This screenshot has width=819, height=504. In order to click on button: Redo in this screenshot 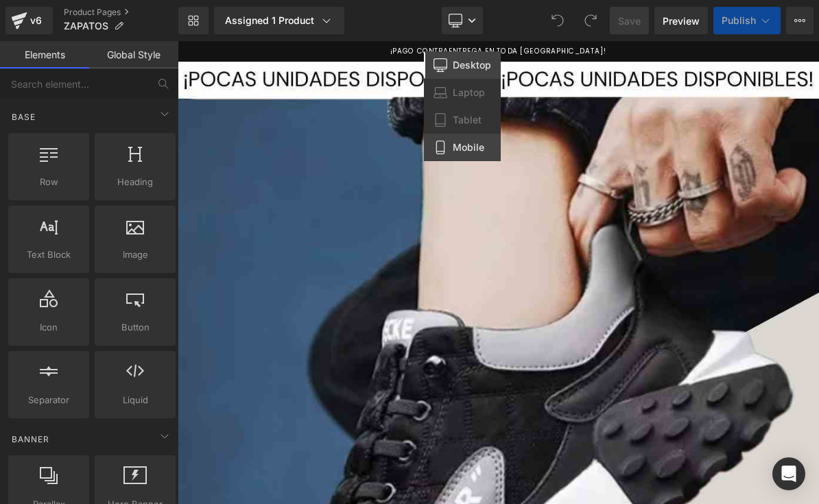, I will do `click(590, 20)`.